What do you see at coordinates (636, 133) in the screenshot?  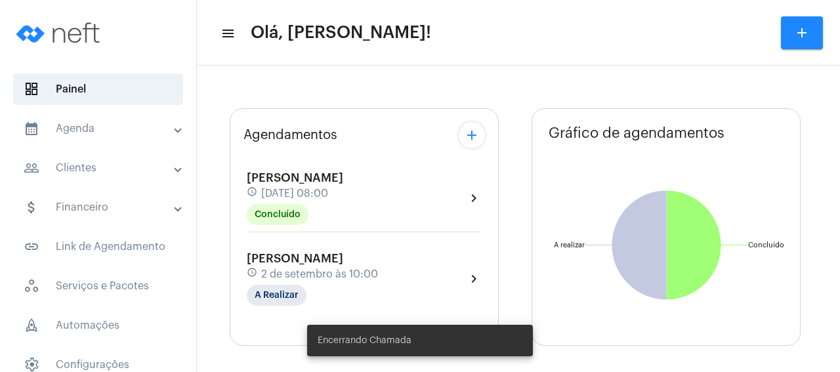 I see `span: Gráfico de agendamentos` at bounding box center [636, 133].